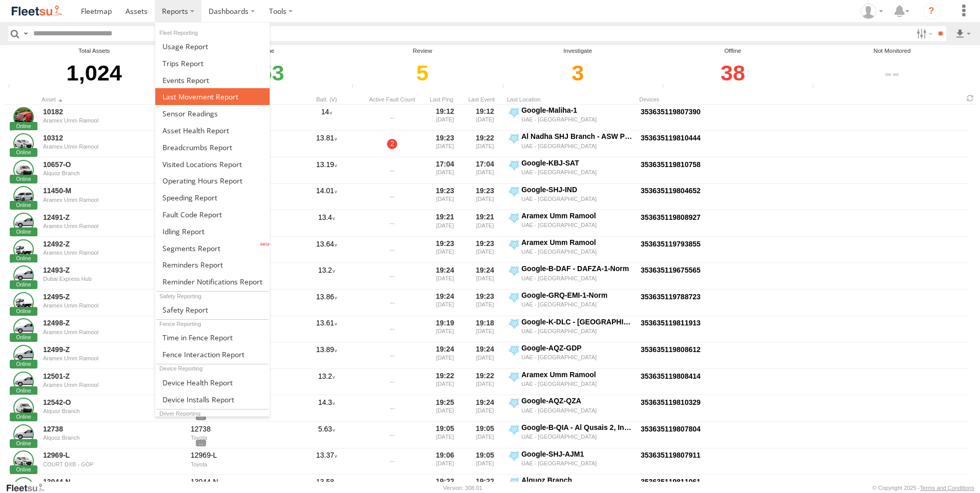  Describe the element at coordinates (327, 223) in the screenshot. I see `div: 13.4` at that location.